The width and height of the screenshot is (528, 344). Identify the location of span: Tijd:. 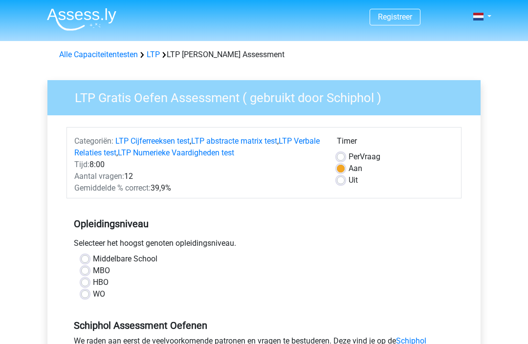
(82, 164).